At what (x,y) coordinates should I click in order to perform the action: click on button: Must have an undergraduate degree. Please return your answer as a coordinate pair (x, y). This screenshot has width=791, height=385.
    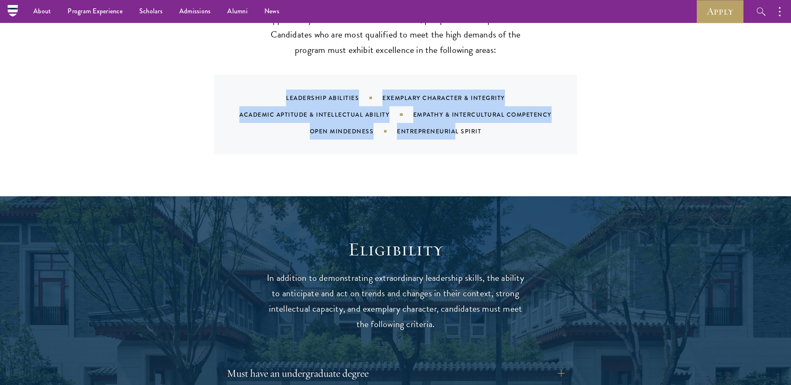
    Looking at the image, I should click on (396, 374).